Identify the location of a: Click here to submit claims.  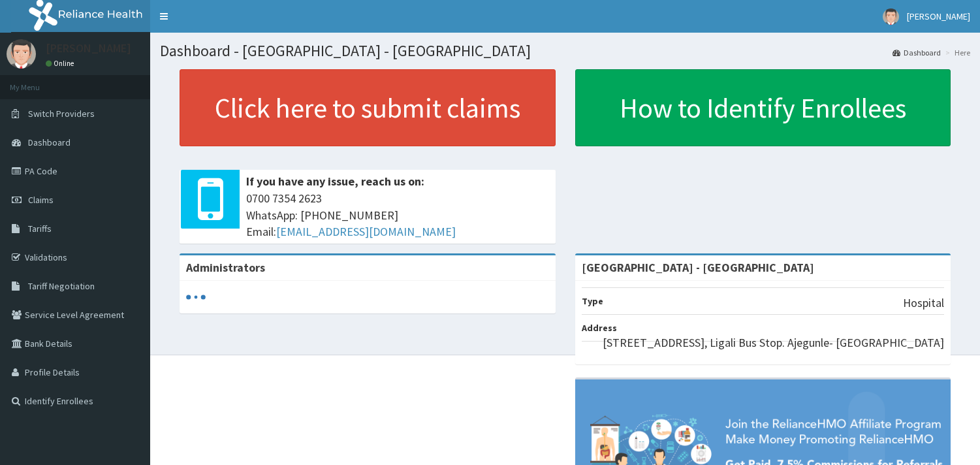
(367, 108).